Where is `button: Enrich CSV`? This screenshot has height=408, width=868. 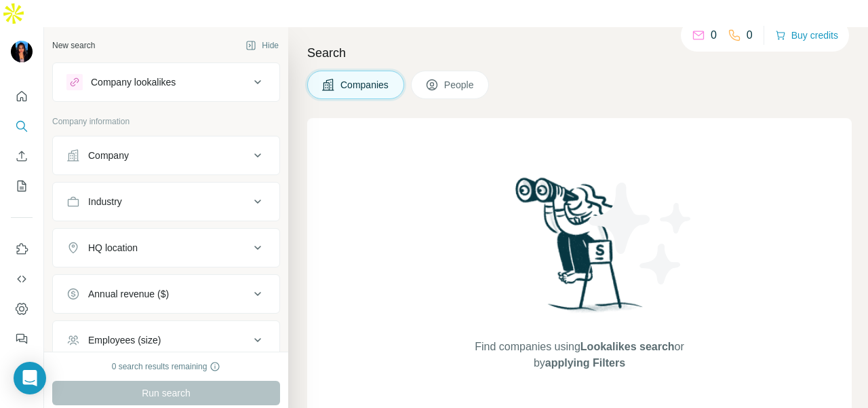 button: Enrich CSV is located at coordinates (22, 156).